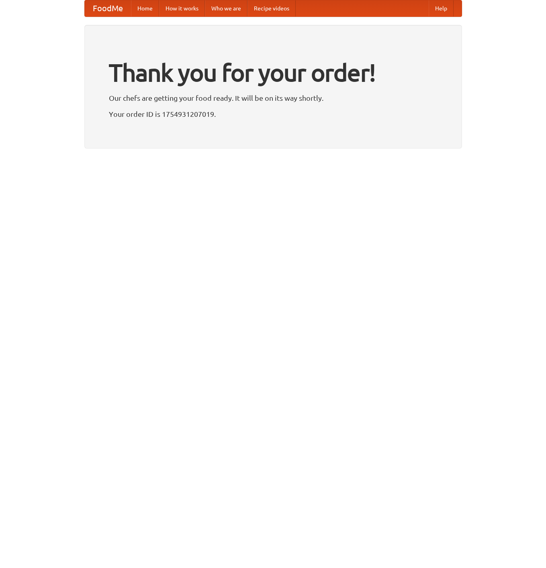 Image resolution: width=546 pixels, height=568 pixels. Describe the element at coordinates (271, 8) in the screenshot. I see `a: Recipe videos` at that location.